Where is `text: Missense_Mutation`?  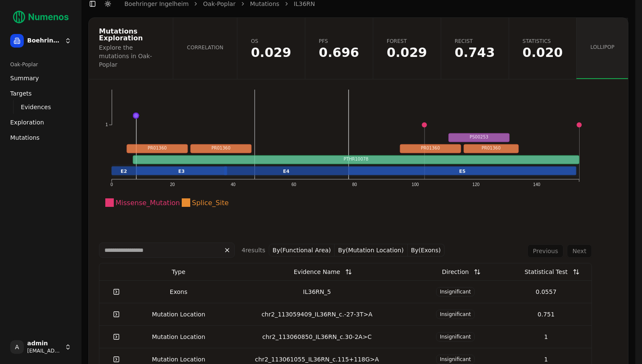 text: Missense_Mutation is located at coordinates (148, 203).